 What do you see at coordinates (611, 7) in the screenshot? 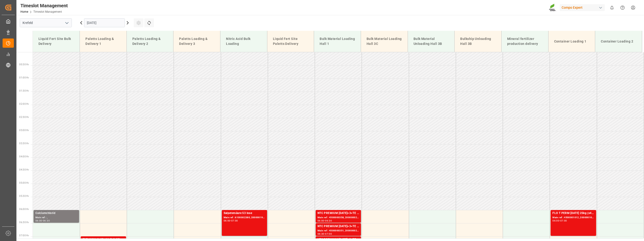
I see `button: show 0 new notifications` at bounding box center [611, 7].